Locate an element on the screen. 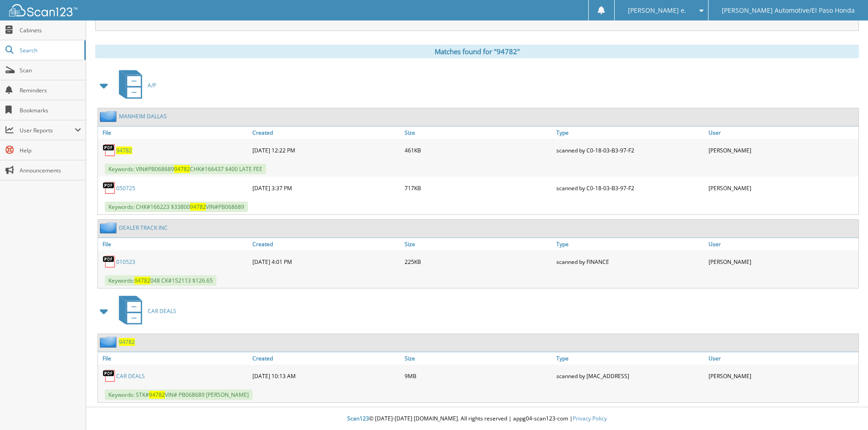 This screenshot has height=430, width=868. span: CAR DEALS is located at coordinates (162, 311).